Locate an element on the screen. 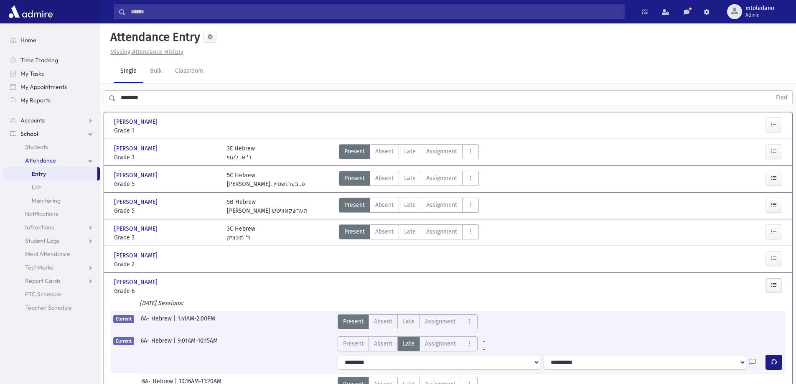 This screenshot has height=384, width=796. span: Students is located at coordinates (36, 147).